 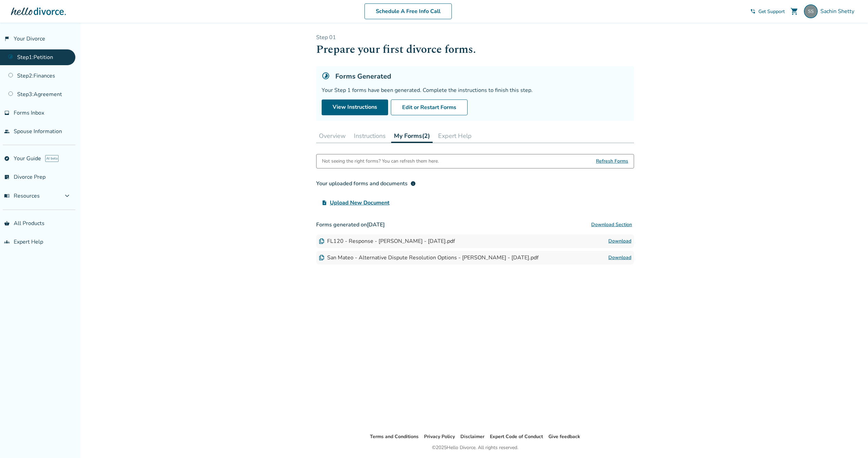 I want to click on span: Upload New Document, so click(x=360, y=203).